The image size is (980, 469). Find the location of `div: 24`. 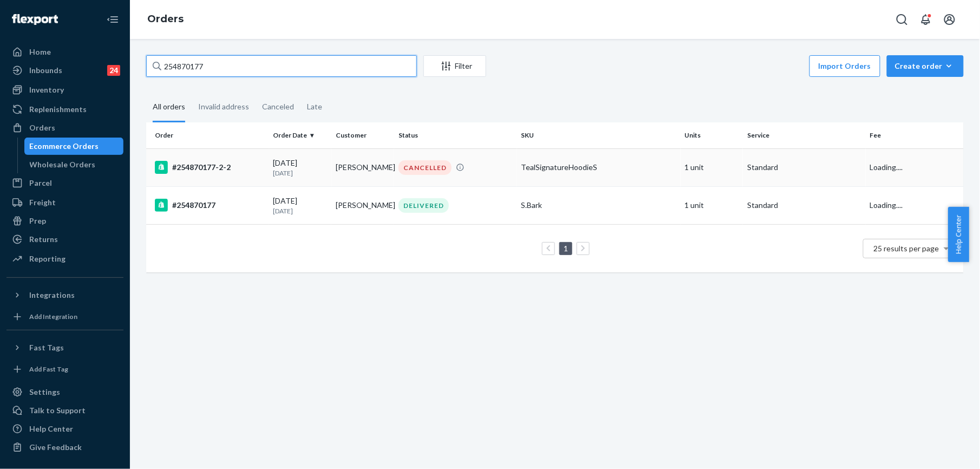

div: 24 is located at coordinates (114, 70).